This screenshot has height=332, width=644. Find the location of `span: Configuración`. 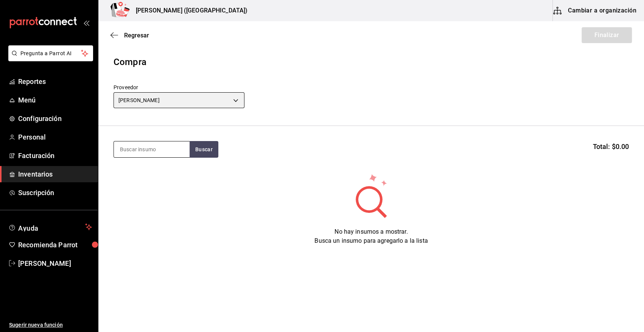

span: Configuración is located at coordinates (55, 118).